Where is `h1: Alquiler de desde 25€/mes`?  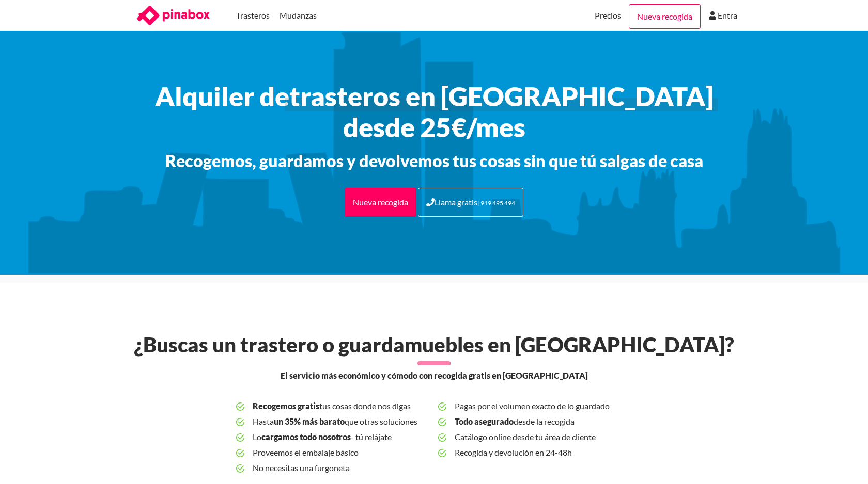
h1: Alquiler de desde 25€/mes is located at coordinates (434, 112).